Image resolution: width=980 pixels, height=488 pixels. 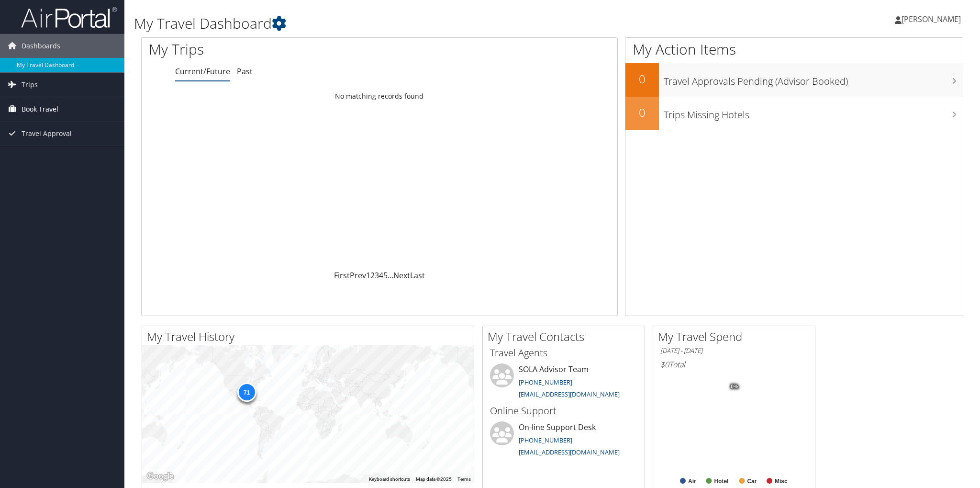 What do you see at coordinates (814, 113) in the screenshot?
I see `h3: Trips Missing Hotels` at bounding box center [814, 113].